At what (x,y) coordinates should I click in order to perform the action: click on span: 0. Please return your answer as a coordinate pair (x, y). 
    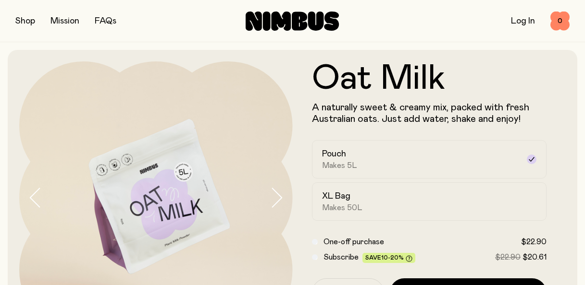
    Looking at the image, I should click on (560, 21).